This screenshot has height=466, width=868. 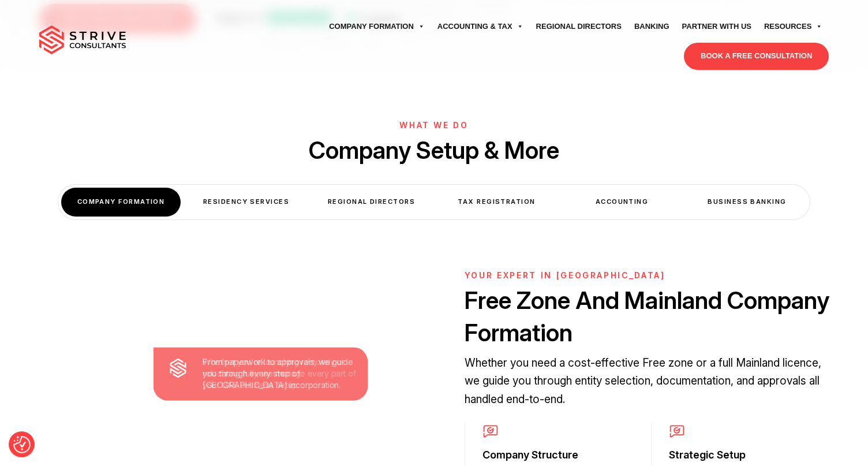 I want to click on a: BOOK A FREE CONSULTATION, so click(x=756, y=56).